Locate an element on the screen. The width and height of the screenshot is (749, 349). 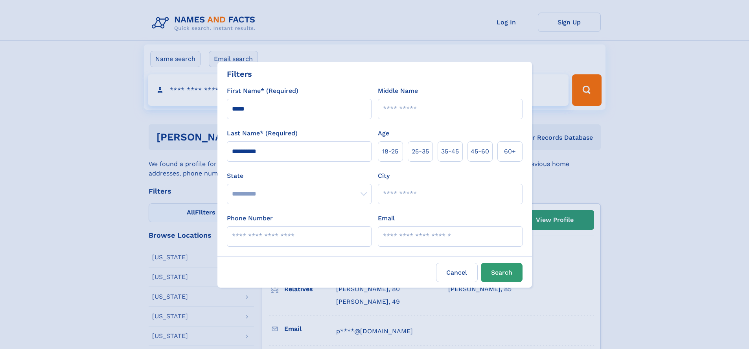
label: Age is located at coordinates (383, 133).